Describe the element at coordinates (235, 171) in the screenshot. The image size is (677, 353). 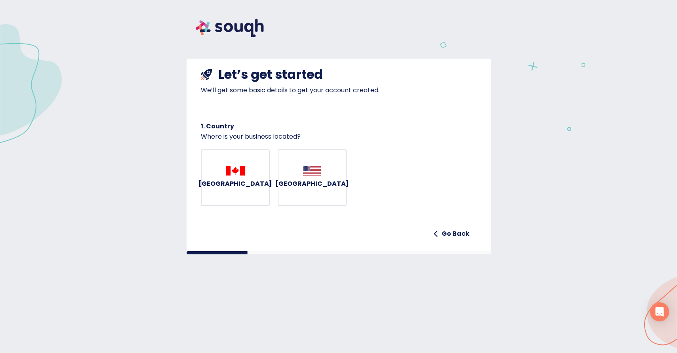
I see `img: Flag_of_Canada.svg` at that location.